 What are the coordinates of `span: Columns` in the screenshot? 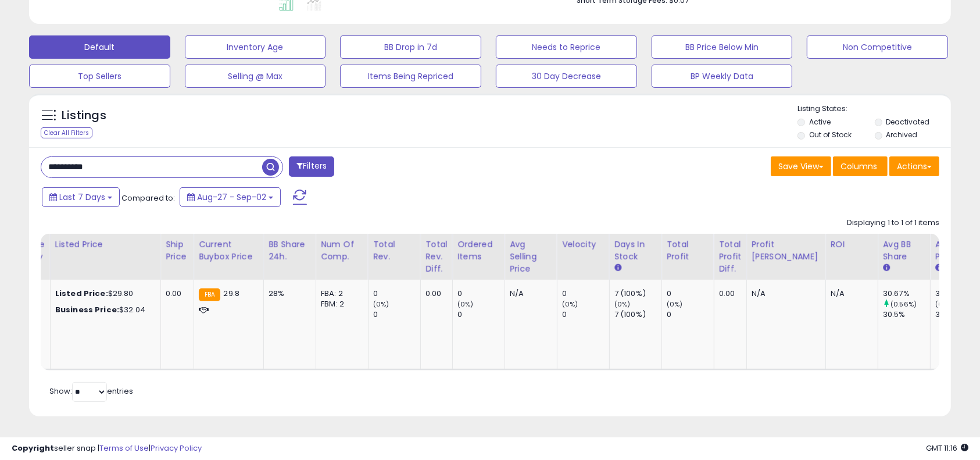 It's located at (859, 166).